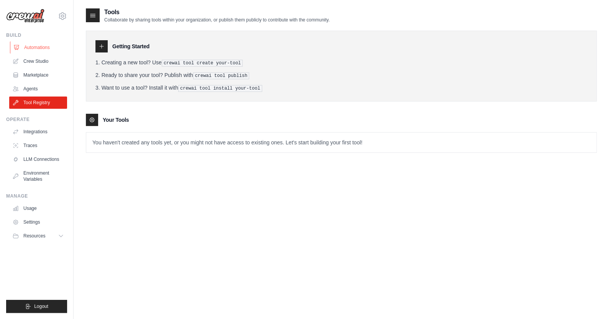 The width and height of the screenshot is (609, 319). Describe the element at coordinates (341, 62) in the screenshot. I see `li: Creating a new tool? Use` at that location.